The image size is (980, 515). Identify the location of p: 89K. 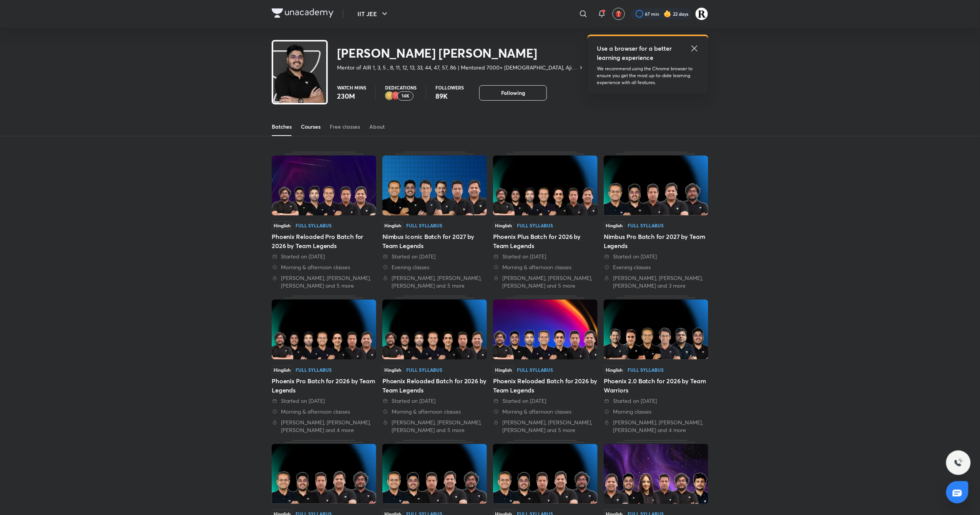
(450, 96).